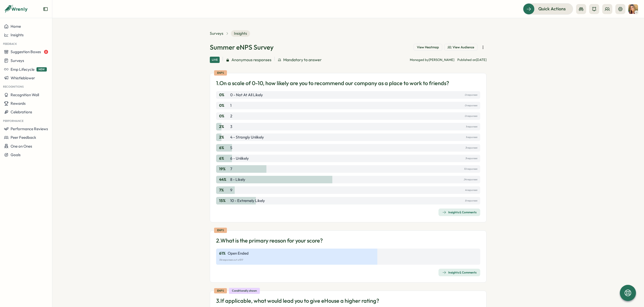 The height and width of the screenshot is (307, 644). What do you see at coordinates (427, 48) in the screenshot?
I see `button: View Heatmap` at bounding box center [427, 48].